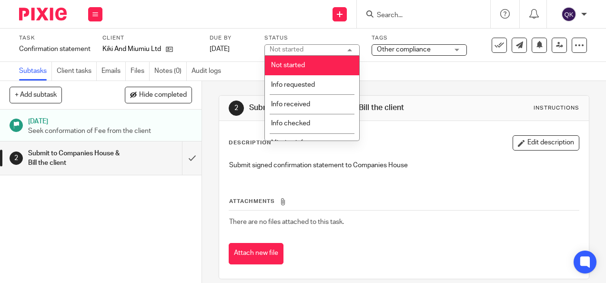 Image resolution: width=606 pixels, height=283 pixels. Describe the element at coordinates (209, 71) in the screenshot. I see `a: Audit logs` at that location.